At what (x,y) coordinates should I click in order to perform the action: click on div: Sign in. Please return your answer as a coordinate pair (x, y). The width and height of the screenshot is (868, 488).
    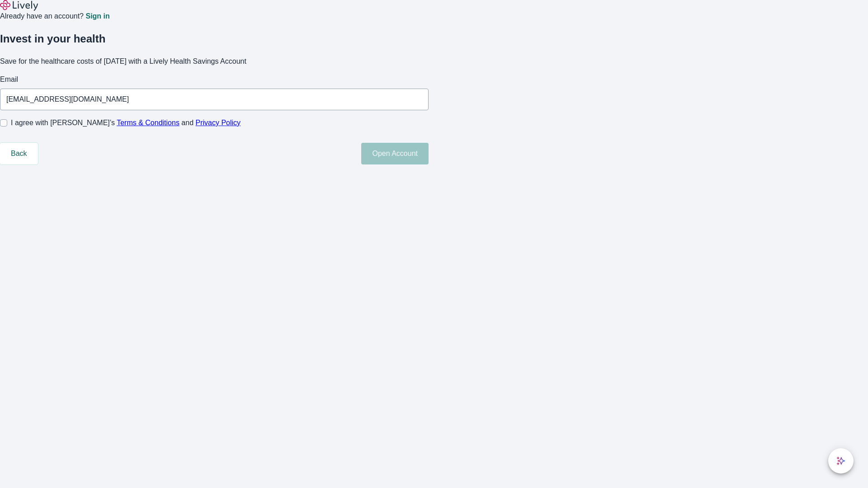
    Looking at the image, I should click on (97, 16).